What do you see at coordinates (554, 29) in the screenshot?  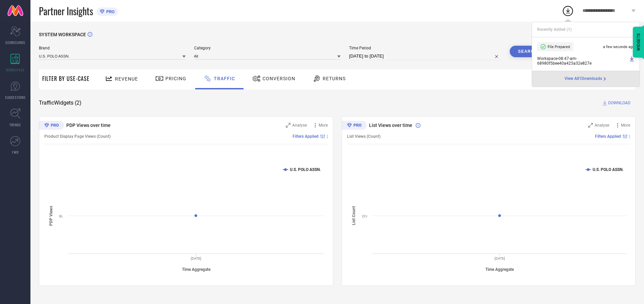 I see `span: Recently Added ( 1 )` at bounding box center [554, 29].